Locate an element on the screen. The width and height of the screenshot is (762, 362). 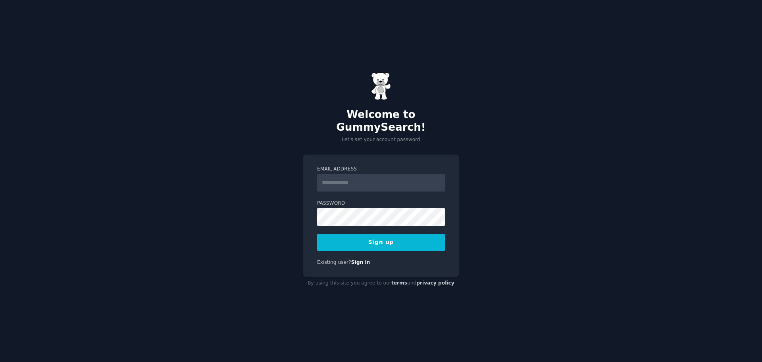
h2: Welcome to GummySearch! is located at coordinates (381, 121).